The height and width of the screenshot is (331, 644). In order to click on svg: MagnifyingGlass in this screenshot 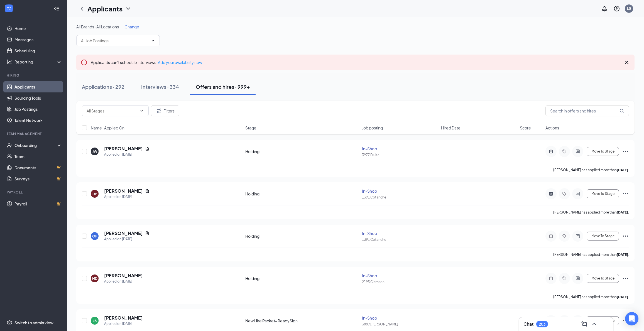, I will do `click(621, 110)`.